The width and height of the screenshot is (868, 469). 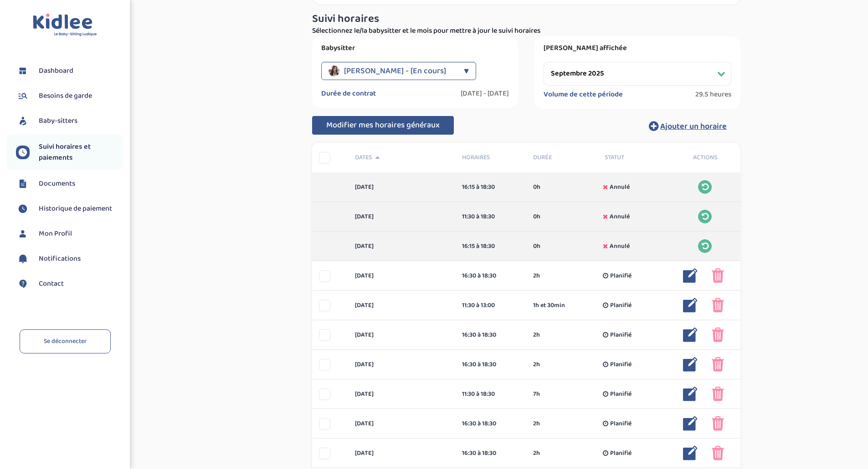 I want to click on span: Suivi horaires et paiements, so click(x=80, y=152).